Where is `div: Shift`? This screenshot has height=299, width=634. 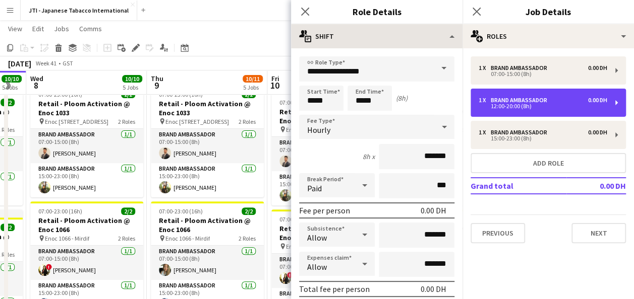
div: Shift is located at coordinates (377, 36).